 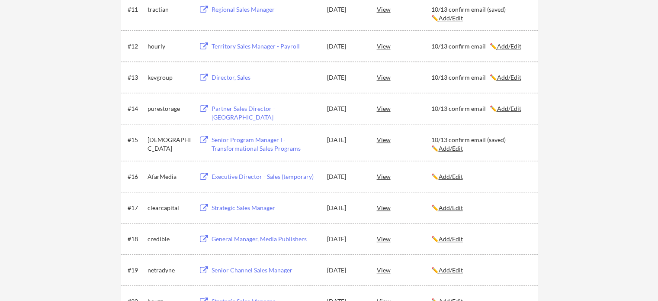 I want to click on div: #12, so click(x=136, y=46).